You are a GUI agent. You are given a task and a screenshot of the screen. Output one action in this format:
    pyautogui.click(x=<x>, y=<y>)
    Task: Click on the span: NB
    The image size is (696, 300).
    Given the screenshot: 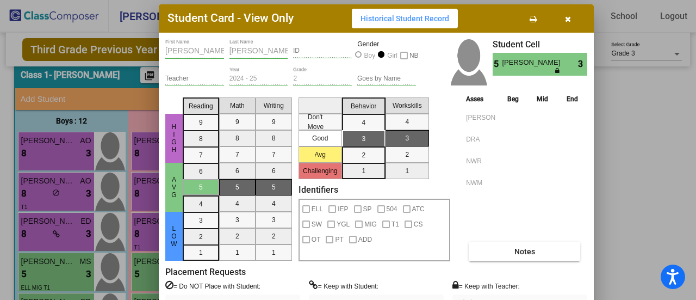 What is the action you would take?
    pyautogui.click(x=414, y=55)
    